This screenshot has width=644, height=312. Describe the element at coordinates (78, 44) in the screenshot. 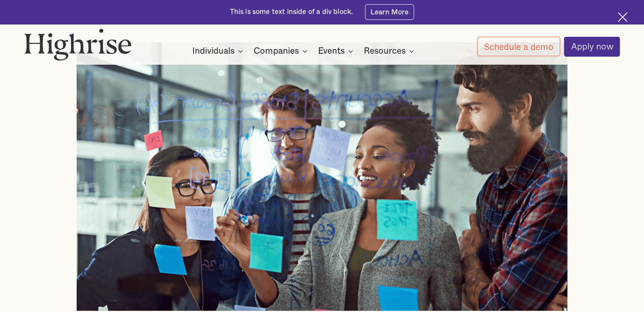

I see `img: Highrise logo` at that location.